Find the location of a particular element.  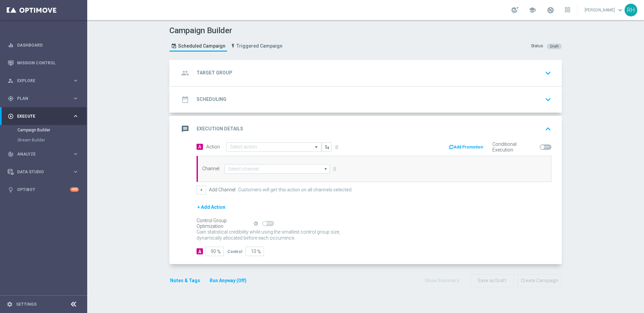

button: person_search Explore keyboard_arrow_right is located at coordinates (43, 81).